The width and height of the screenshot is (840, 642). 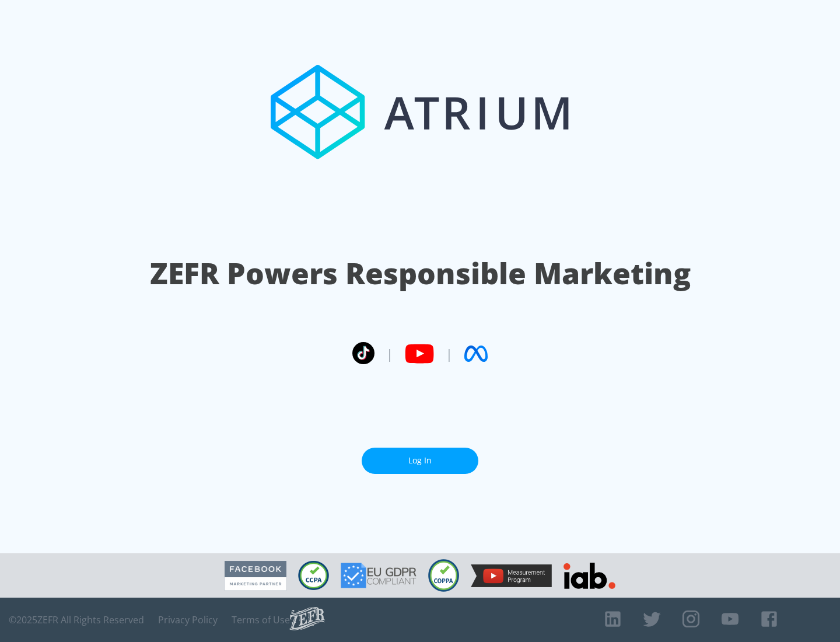 What do you see at coordinates (443, 575) in the screenshot?
I see `img: COPPA Compliant` at bounding box center [443, 575].